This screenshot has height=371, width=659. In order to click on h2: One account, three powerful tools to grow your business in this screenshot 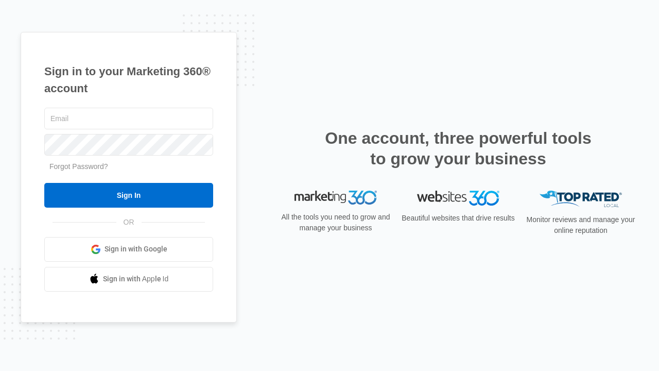, I will do `click(458, 148)`.